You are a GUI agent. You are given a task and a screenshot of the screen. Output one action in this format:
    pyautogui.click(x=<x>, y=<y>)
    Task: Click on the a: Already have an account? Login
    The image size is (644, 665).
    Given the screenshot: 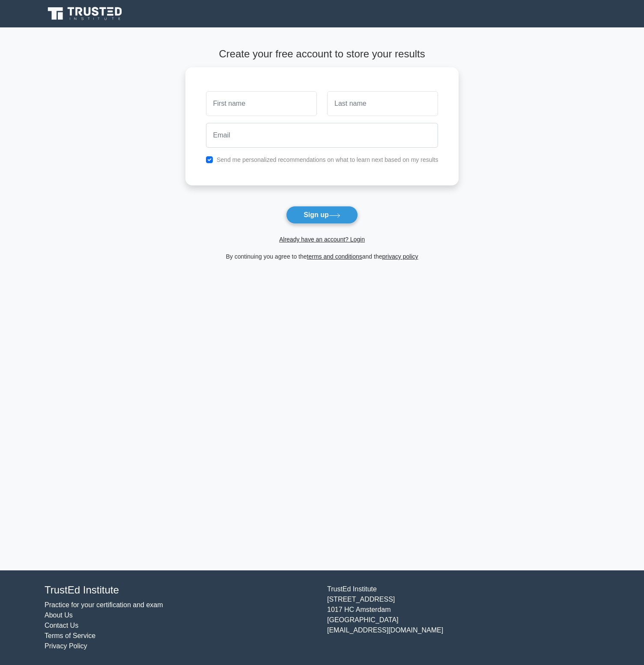 What is the action you would take?
    pyautogui.click(x=322, y=239)
    